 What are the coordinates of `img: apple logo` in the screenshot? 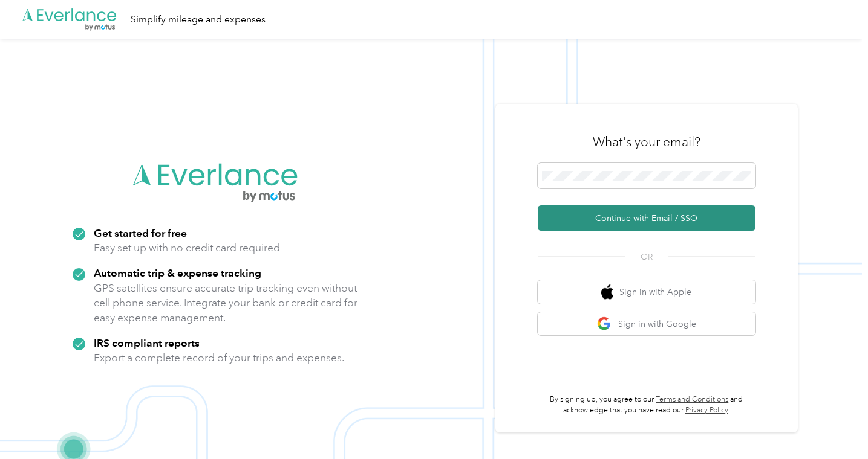 It's located at (607, 292).